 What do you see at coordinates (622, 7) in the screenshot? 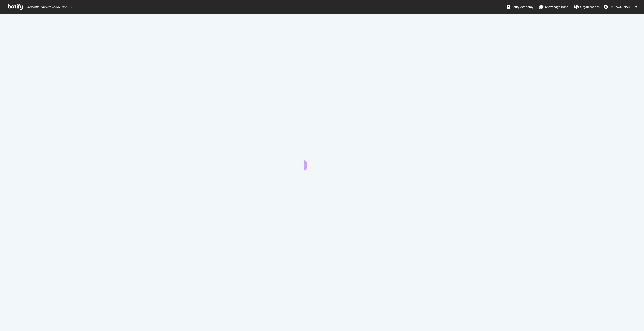
I see `span: Meredith Gummerson` at bounding box center [622, 7].